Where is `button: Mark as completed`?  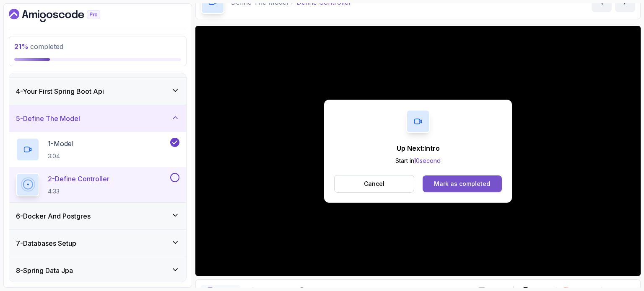
button: Mark as completed is located at coordinates (462, 184).